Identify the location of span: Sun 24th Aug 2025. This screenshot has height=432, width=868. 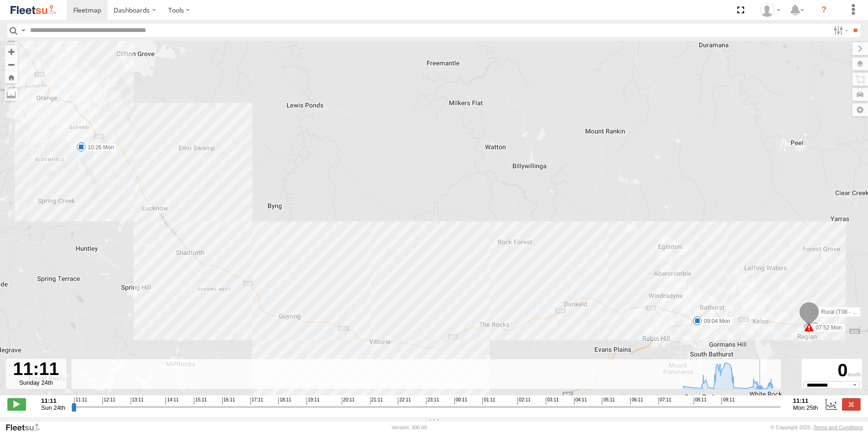
(53, 408).